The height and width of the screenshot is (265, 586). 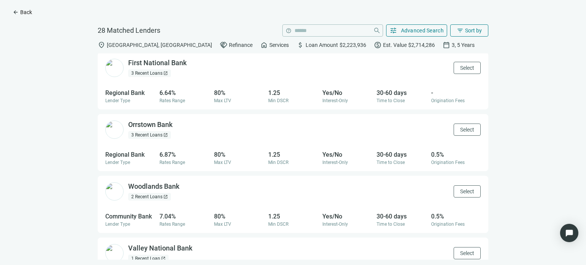 I want to click on span: attach_money, so click(x=300, y=45).